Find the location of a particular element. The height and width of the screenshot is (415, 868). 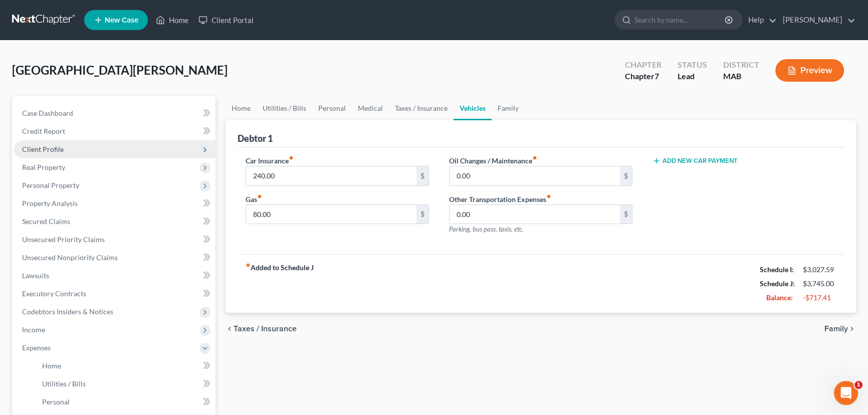

span: Codebtors Insiders & Notices is located at coordinates (67, 311).